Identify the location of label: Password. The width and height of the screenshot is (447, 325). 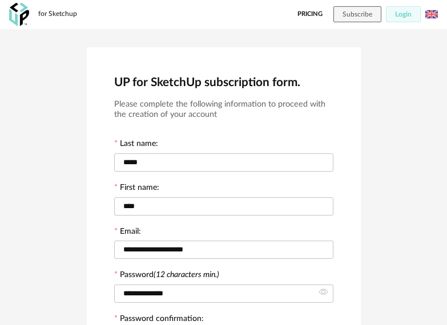
(169, 275).